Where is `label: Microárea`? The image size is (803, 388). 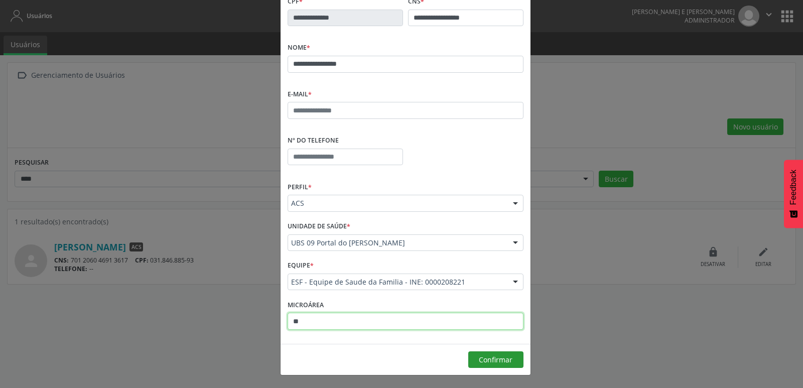
label: Microárea is located at coordinates (306, 305).